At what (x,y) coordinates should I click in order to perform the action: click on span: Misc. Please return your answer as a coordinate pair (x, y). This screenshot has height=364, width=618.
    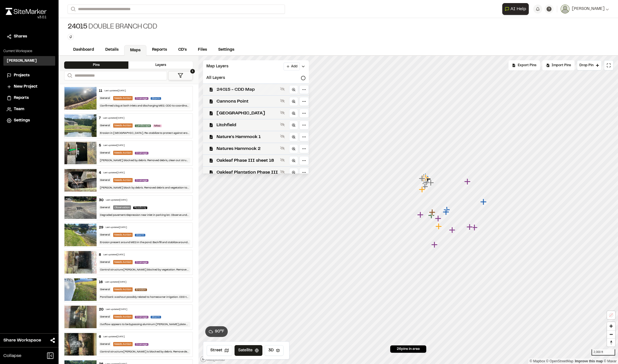
    Looking at the image, I should click on (158, 125).